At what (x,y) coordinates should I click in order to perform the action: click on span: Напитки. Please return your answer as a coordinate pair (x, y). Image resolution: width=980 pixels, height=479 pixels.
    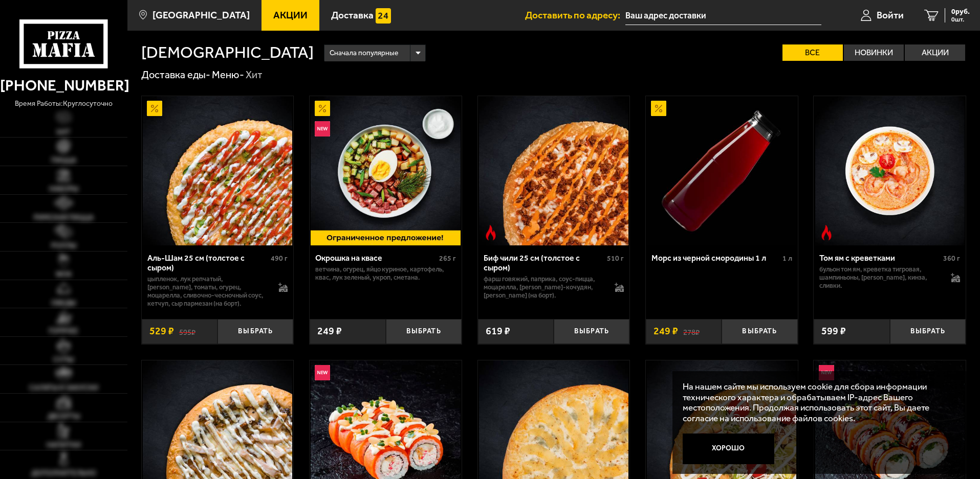
    Looking at the image, I should click on (64, 445).